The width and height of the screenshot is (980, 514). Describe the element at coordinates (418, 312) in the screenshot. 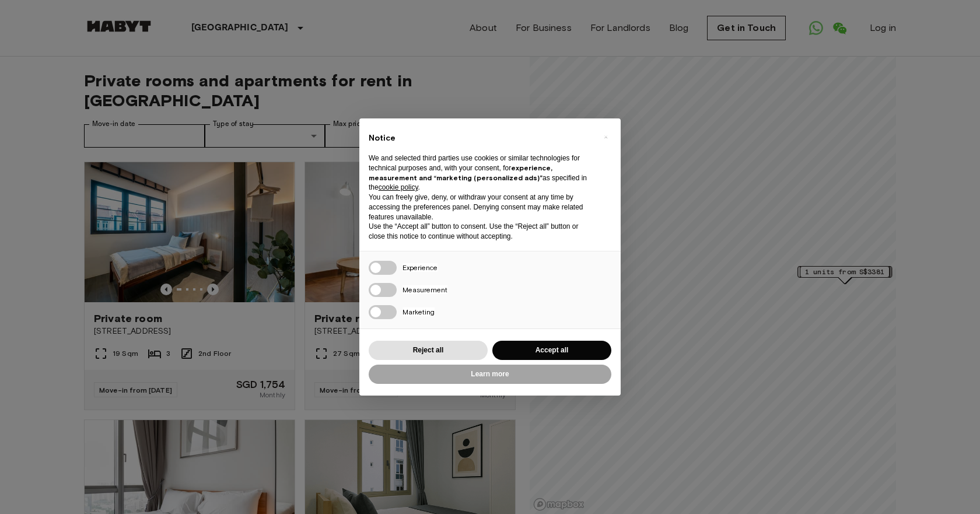

I see `span: Marketing` at that location.